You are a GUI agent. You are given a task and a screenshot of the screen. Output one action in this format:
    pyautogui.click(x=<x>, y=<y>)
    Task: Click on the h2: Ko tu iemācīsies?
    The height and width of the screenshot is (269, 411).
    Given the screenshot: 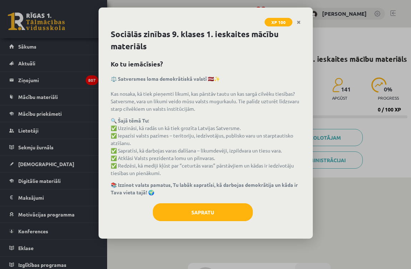 What is the action you would take?
    pyautogui.click(x=206, y=64)
    